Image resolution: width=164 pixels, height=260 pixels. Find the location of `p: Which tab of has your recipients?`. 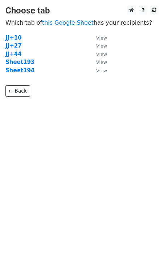

p: Which tab of has your recipients? is located at coordinates (82, 23).